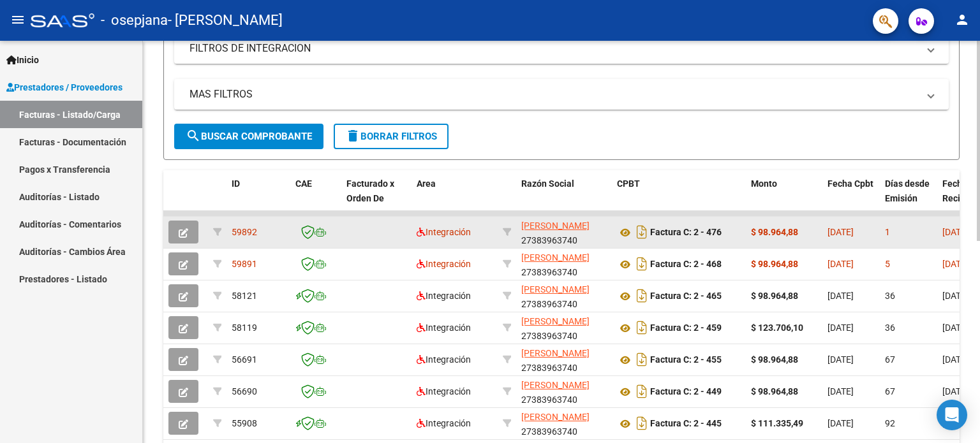 Image resolution: width=980 pixels, height=443 pixels. What do you see at coordinates (686, 392) in the screenshot?
I see `strong: Factura C: 2 - 449` at bounding box center [686, 392].